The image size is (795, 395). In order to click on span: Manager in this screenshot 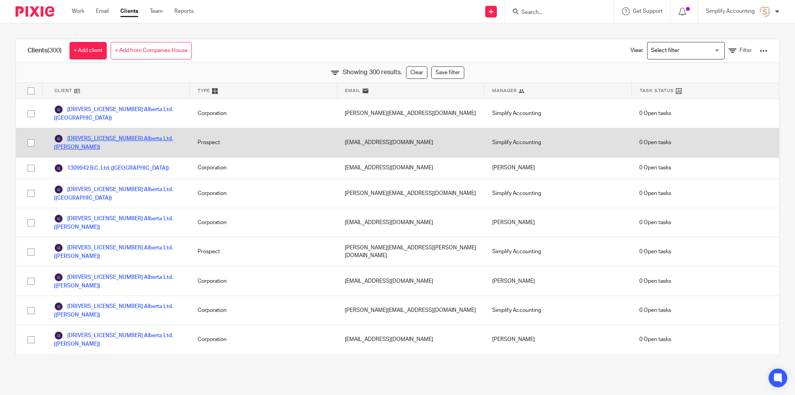, I will do `click(505, 91)`.